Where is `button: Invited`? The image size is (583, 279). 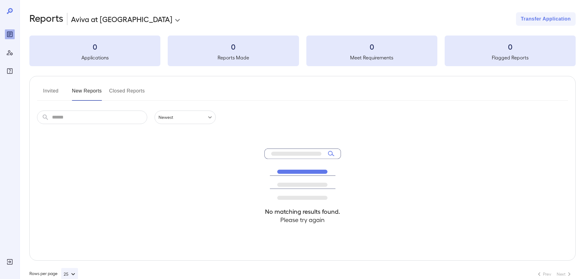
button: Invited is located at coordinates (51, 93).